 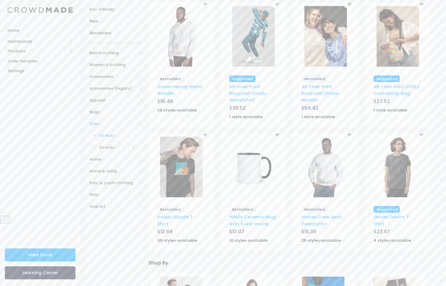 I want to click on a: Unisex Denim T-Shirt, so click(x=392, y=220).